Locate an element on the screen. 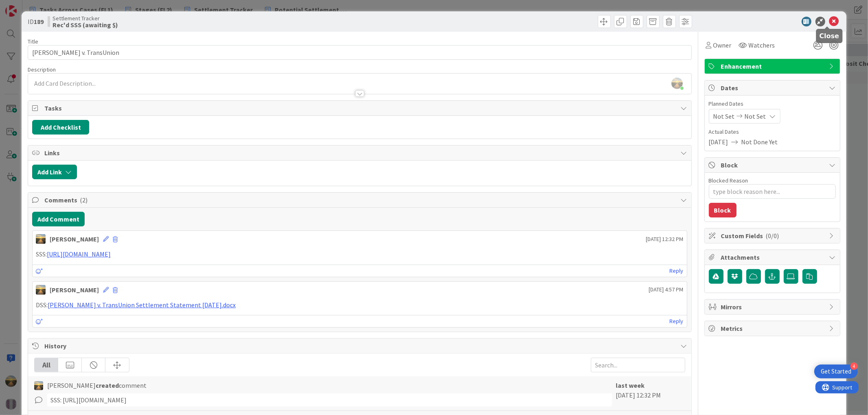 The image size is (868, 415). span: Mirrors is located at coordinates (773, 307).